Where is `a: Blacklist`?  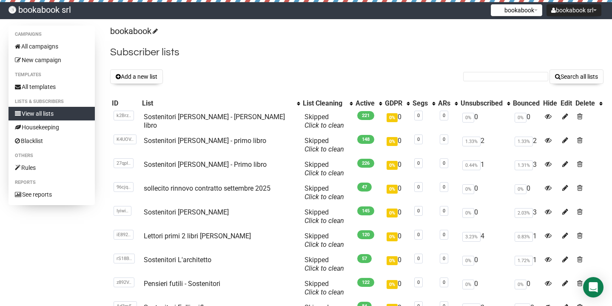 a: Blacklist is located at coordinates (51, 141).